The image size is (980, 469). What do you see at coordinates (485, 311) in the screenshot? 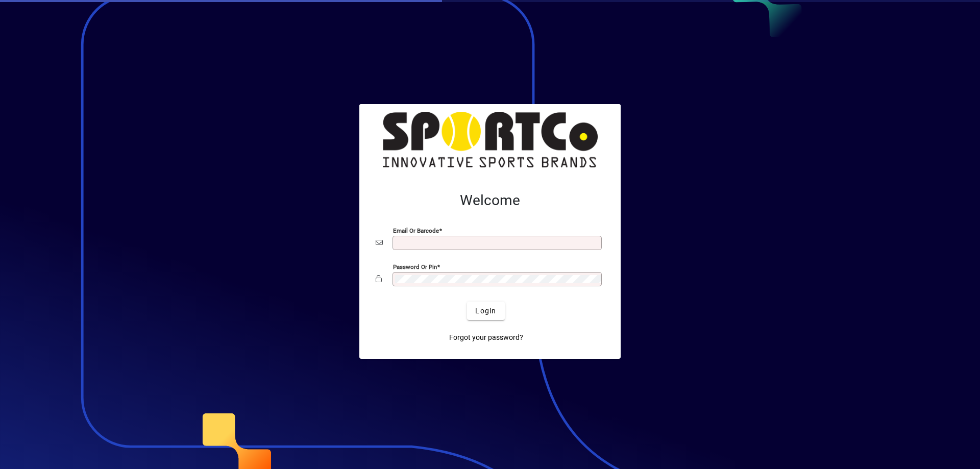
I see `span: Login` at bounding box center [485, 311].